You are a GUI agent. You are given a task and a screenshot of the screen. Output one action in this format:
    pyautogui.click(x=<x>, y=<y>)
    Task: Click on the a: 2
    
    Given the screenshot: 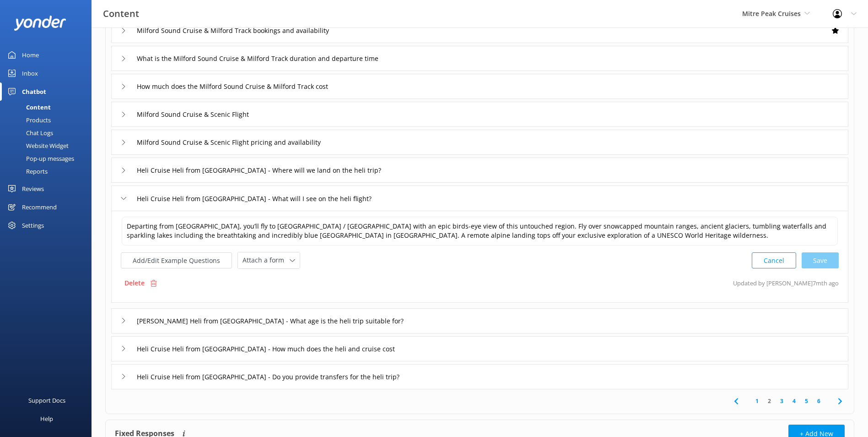 What is the action you would take?
    pyautogui.click(x=769, y=401)
    